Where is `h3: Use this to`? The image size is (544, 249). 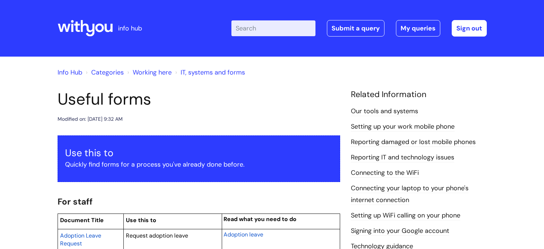
h3: Use this to is located at coordinates (199, 153).